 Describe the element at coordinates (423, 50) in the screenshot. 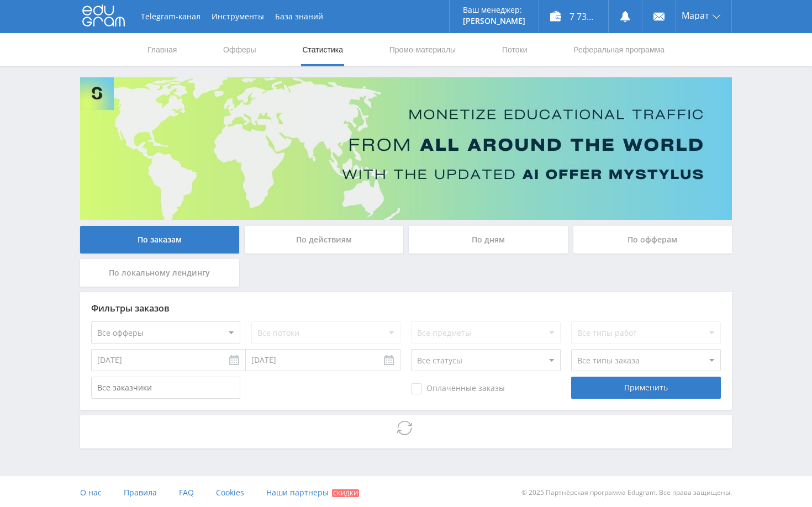

I see `a: Промо-материалы` at that location.